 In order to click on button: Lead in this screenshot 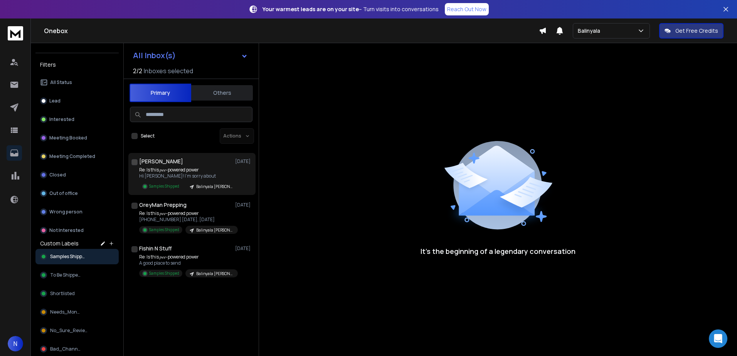, I will do `click(77, 101)`.